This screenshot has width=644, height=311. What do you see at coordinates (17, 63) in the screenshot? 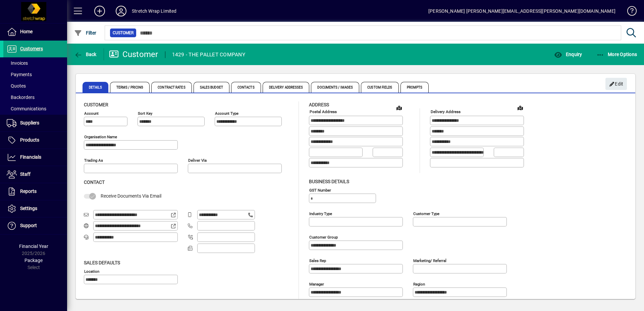
I see `span: Invoices` at bounding box center [17, 63].